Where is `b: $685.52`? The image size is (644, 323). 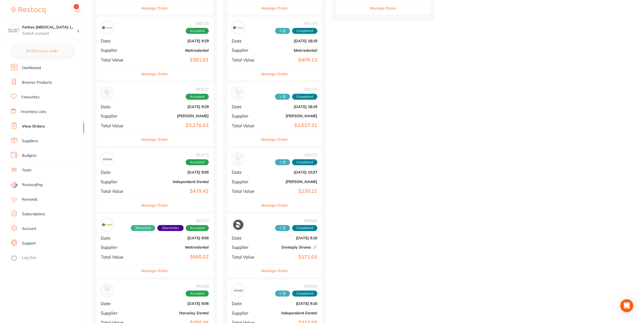
b: $685.52 is located at coordinates (174, 257).